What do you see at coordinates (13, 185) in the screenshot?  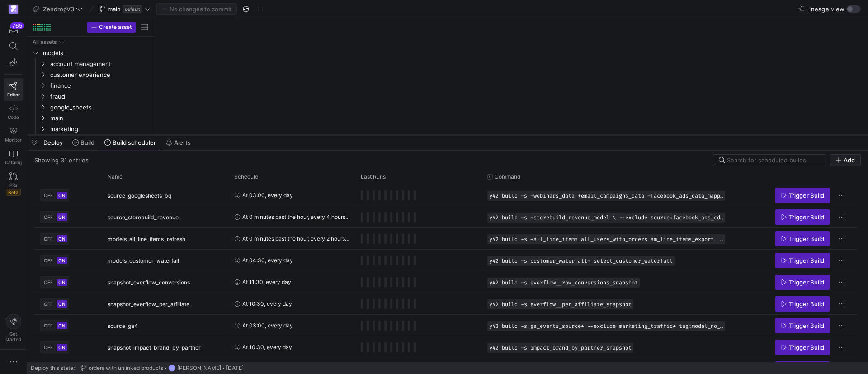 I see `span: PRs` at bounding box center [13, 185].